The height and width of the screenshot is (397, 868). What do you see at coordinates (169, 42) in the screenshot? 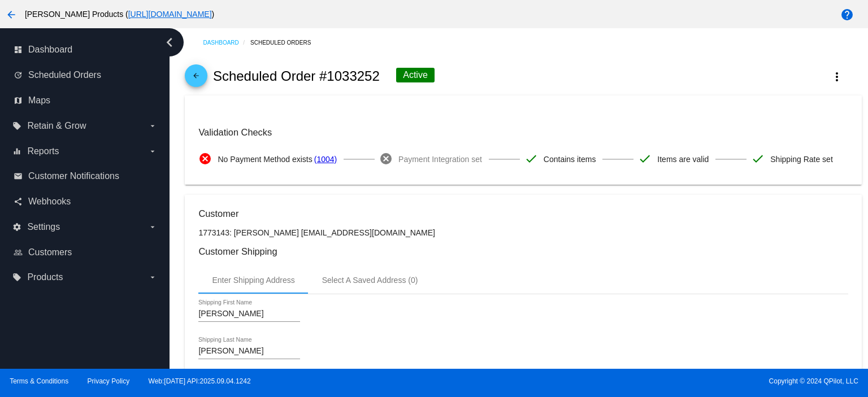
I see `i: chevron_left` at bounding box center [169, 42].